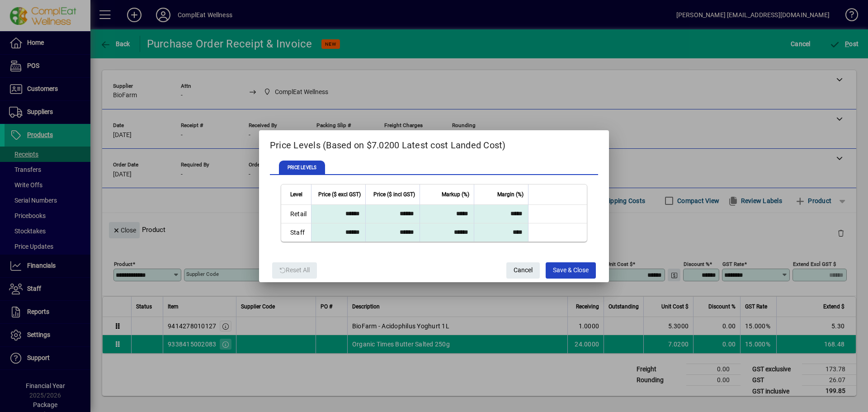 The width and height of the screenshot is (868, 412). Describe the element at coordinates (523, 270) in the screenshot. I see `button: Cancel` at that location.